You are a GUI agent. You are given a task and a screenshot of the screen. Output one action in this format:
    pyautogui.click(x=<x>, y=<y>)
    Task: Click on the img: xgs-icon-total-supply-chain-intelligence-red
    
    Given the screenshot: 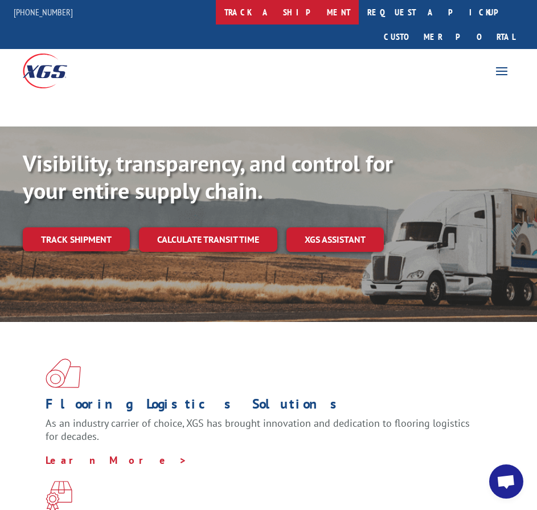 What is the action you would take?
    pyautogui.click(x=63, y=373)
    